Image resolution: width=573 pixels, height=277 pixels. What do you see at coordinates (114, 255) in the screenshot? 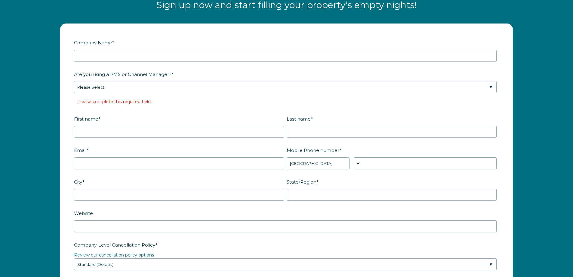
I see `a: Review our cancellation policy options` at bounding box center [114, 255].